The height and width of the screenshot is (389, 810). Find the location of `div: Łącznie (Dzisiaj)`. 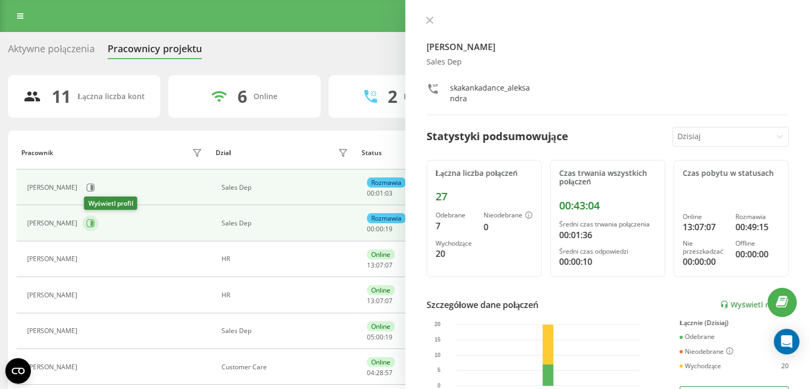

div: Łącznie (Dzisiaj) is located at coordinates (734, 323).